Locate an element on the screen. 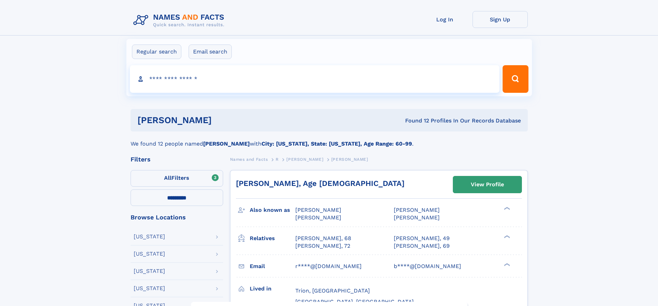  div: We found 12 people named with . is located at coordinates (329, 140).